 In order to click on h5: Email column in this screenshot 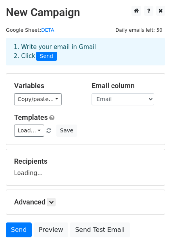, I will do `click(125, 86)`.